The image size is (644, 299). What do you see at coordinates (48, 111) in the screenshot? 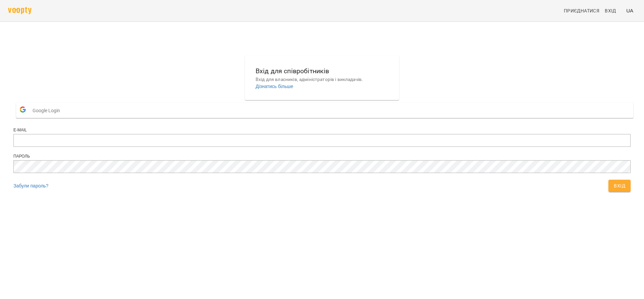
I see `span: Google Login` at bounding box center [48, 111].